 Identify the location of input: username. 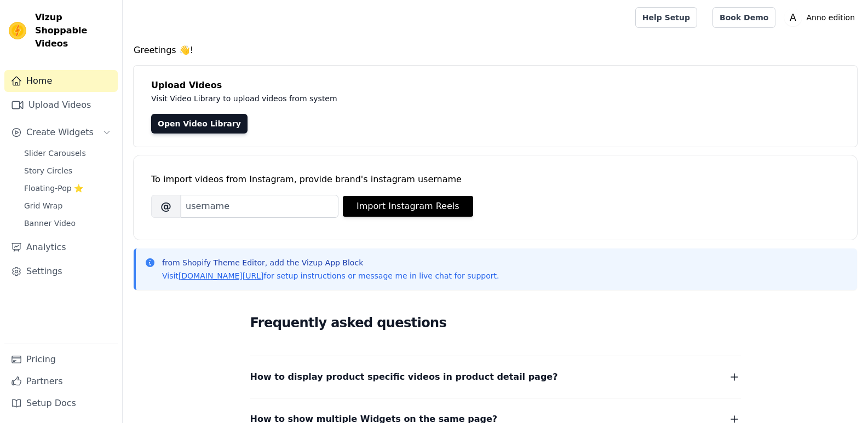
(260, 206).